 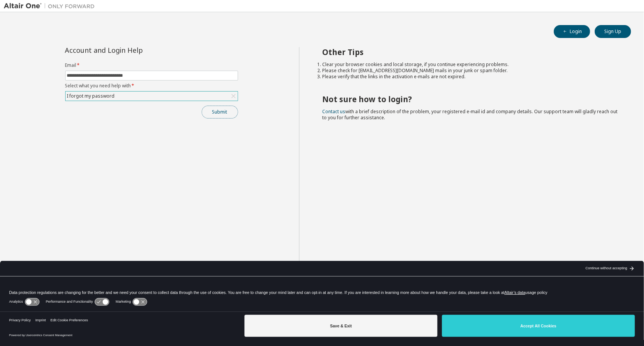 What do you see at coordinates (470, 114) in the screenshot?
I see `span: with a brief description of the problem, your registered e-mail id and company details. Our suppo...` at bounding box center [470, 114].